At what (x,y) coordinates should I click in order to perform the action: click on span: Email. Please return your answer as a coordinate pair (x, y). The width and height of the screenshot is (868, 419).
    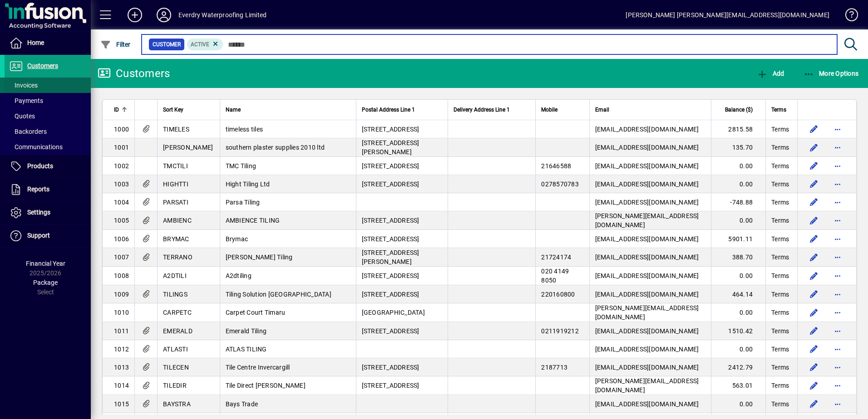
    Looking at the image, I should click on (603, 110).